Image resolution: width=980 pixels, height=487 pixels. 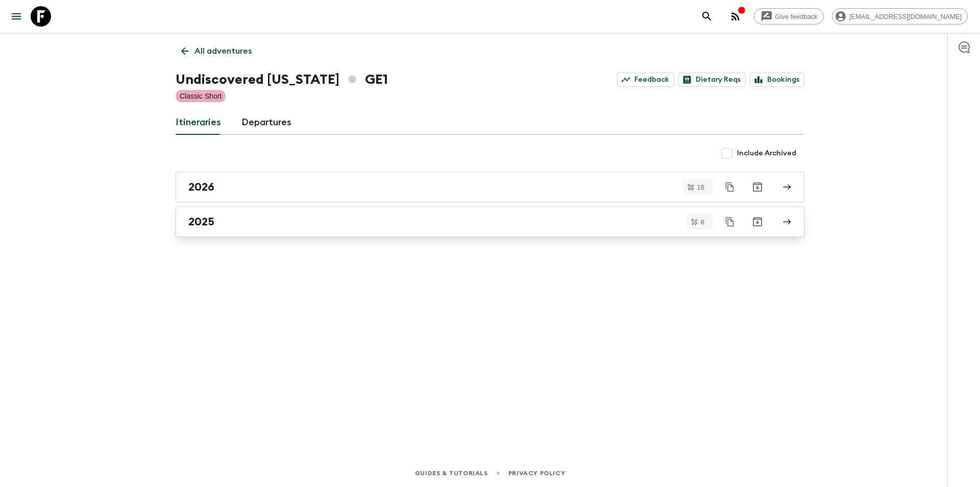 I want to click on button: search adventures, so click(x=707, y=17).